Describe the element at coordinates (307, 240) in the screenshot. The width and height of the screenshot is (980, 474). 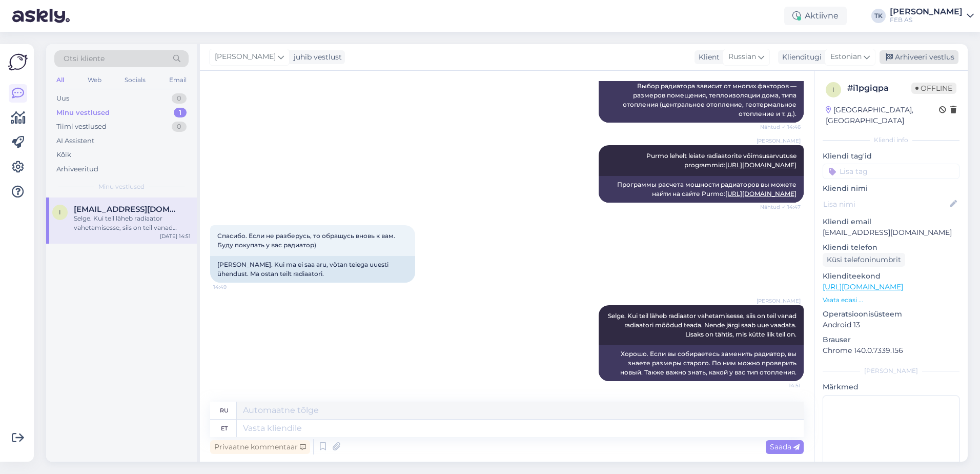
I see `span: Спасибо. Если не разберусь, то обращусь вновь к вам. Буду покупать у вас радиатор)` at that location.